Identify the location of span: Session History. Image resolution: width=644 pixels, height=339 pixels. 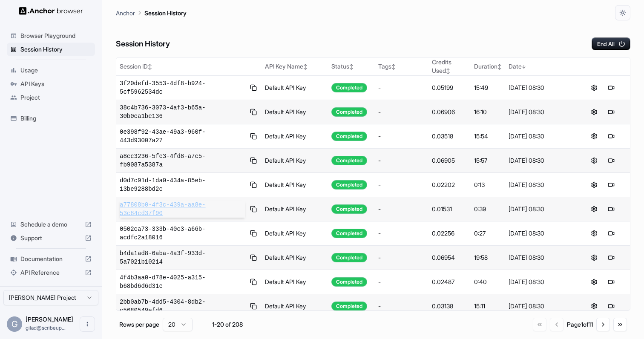
(55, 49).